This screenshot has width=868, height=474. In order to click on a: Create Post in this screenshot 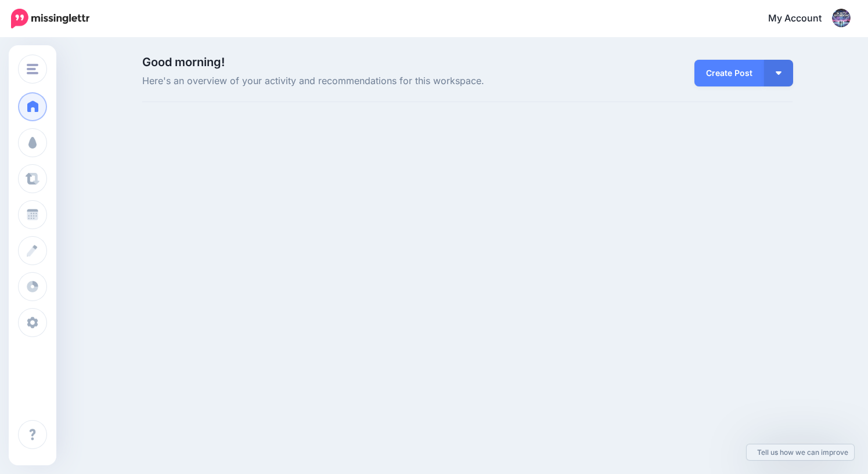, I will do `click(729, 73)`.